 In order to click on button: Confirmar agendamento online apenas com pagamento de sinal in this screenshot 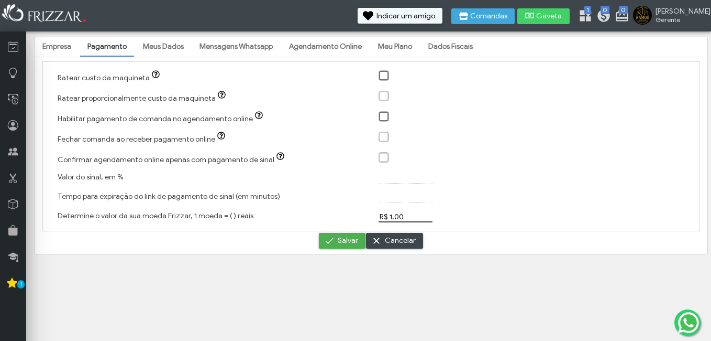, I will do `click(282, 157)`.